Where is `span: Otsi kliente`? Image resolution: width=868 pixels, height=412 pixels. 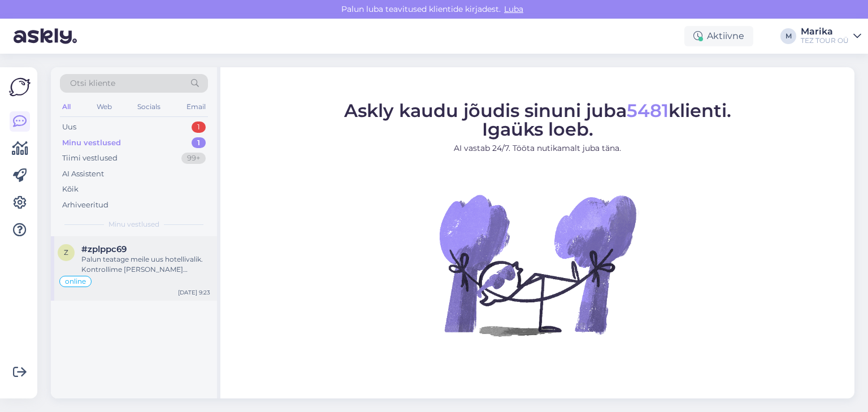 span: Otsi kliente is located at coordinates (93, 84).